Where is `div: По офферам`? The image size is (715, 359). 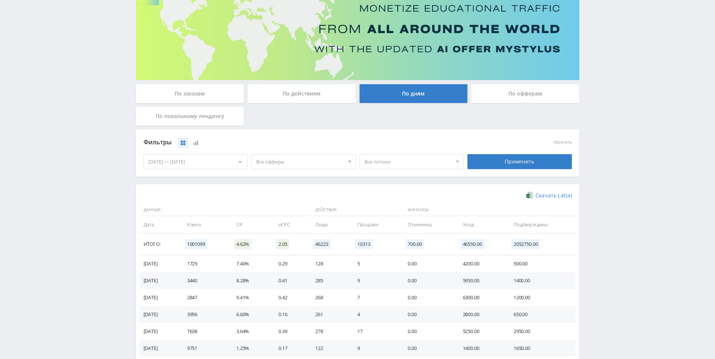 div: По офферам is located at coordinates (525, 94).